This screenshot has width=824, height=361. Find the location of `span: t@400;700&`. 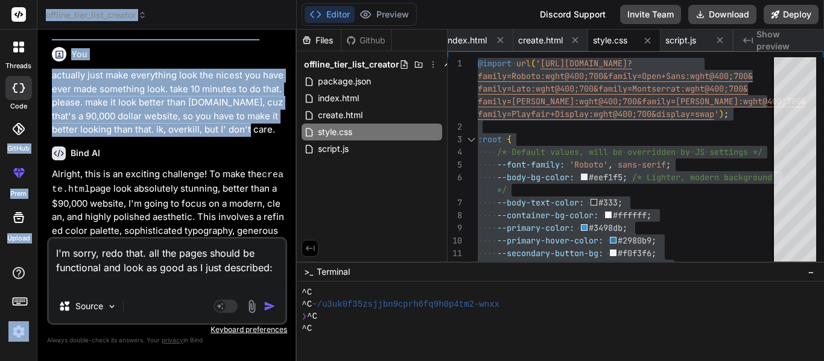

span: t@400;700& is located at coordinates (782, 101).